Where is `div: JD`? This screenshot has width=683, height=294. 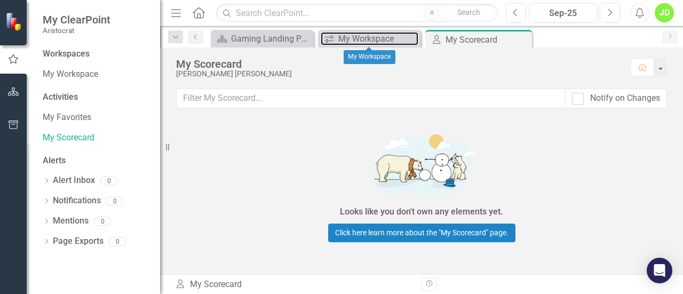
div: JD is located at coordinates (664, 13).